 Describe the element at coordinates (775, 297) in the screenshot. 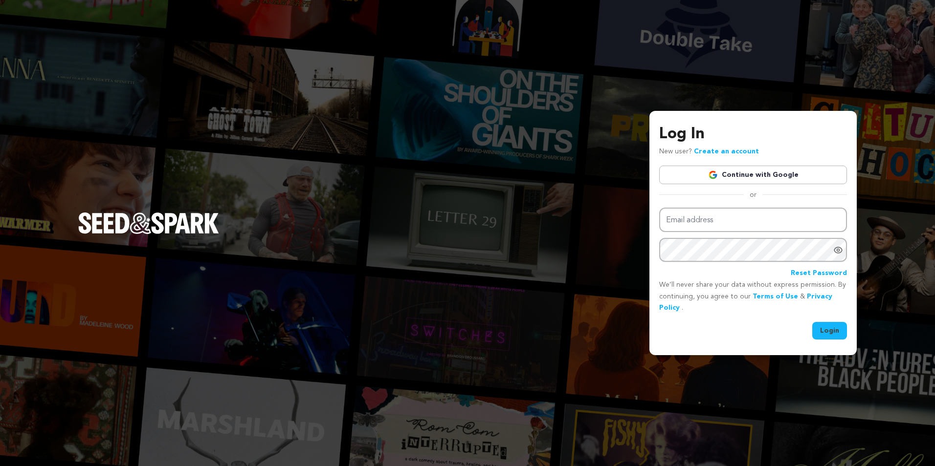

I see `a: Terms of Use` at that location.